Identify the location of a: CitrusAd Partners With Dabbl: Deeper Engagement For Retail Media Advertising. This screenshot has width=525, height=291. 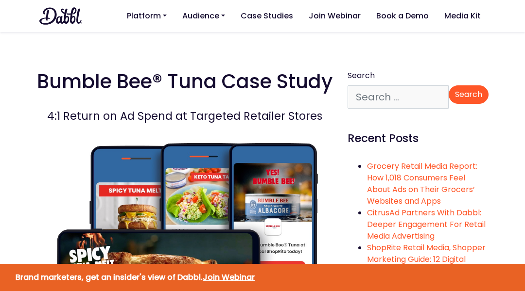
(426, 224).